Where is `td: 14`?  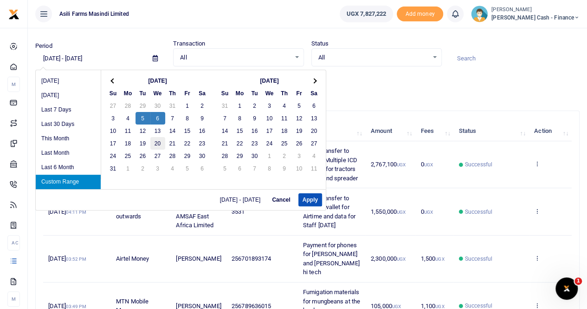 td: 14 is located at coordinates (225, 131).